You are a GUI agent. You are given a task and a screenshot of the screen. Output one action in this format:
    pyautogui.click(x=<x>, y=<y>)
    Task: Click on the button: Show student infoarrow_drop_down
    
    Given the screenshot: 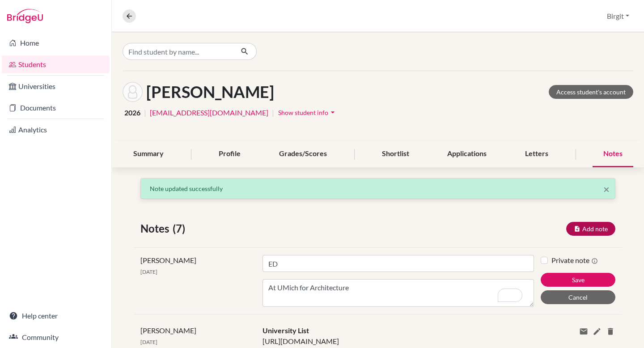 What is the action you would take?
    pyautogui.click(x=308, y=112)
    